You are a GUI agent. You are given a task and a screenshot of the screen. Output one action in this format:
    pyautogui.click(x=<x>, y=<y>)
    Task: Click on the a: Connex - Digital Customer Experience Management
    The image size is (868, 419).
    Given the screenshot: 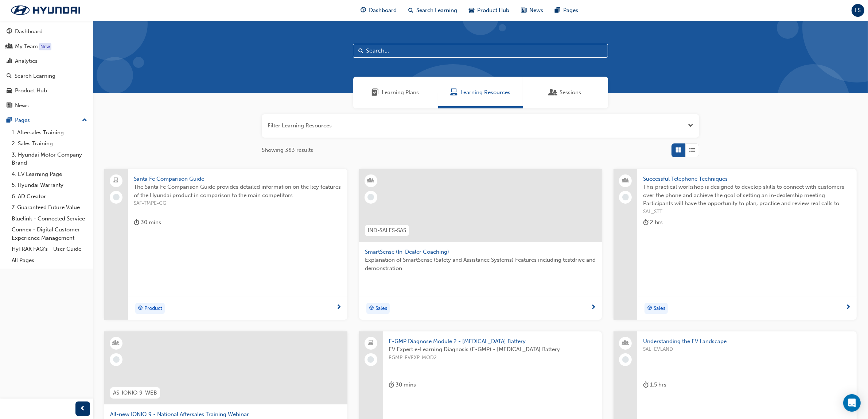 What is the action you would take?
    pyautogui.click(x=49, y=234)
    